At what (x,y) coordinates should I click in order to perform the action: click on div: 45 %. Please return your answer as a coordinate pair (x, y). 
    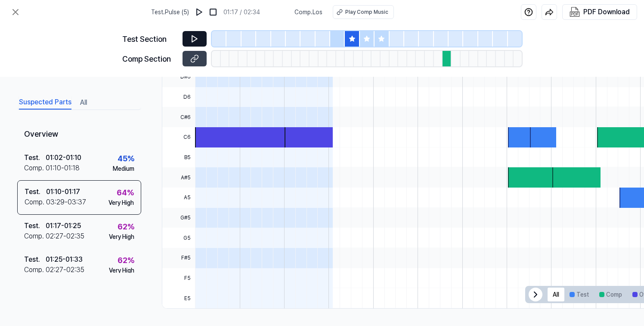
    Looking at the image, I should click on (125, 158).